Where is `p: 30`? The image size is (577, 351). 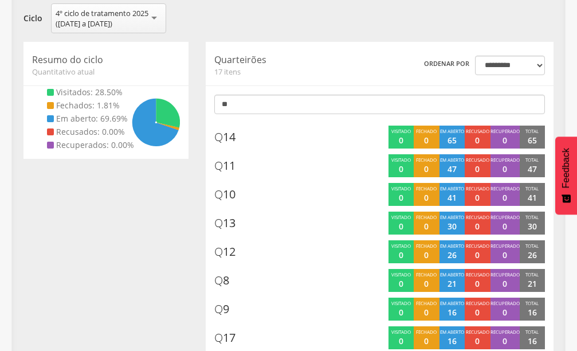 p: 30 is located at coordinates (533, 226).